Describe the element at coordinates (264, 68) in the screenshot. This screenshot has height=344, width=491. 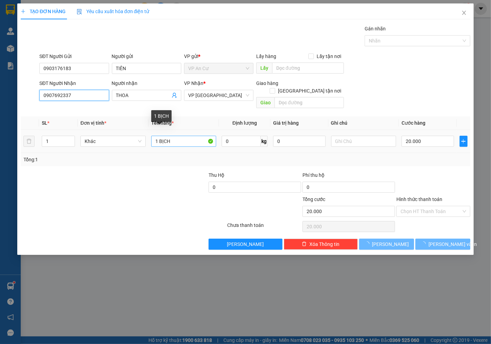
I see `span: Lấy` at that location.